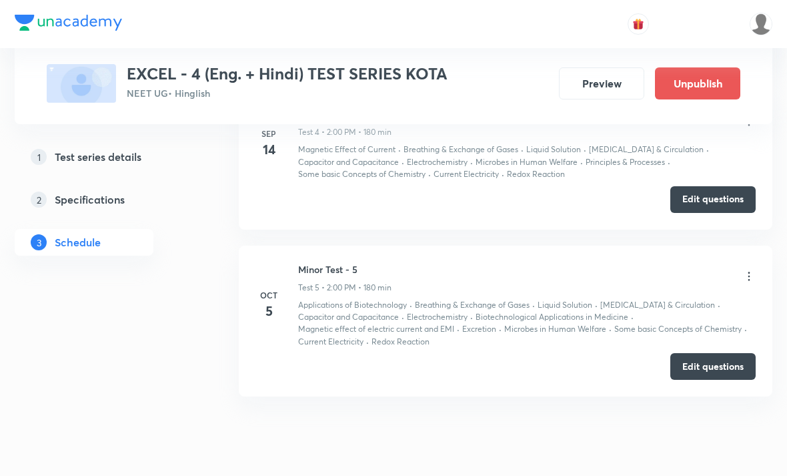 The width and height of the screenshot is (787, 476). Describe the element at coordinates (345, 287) in the screenshot. I see `p: Test 5 • 2:00 PM • 180 min` at that location.